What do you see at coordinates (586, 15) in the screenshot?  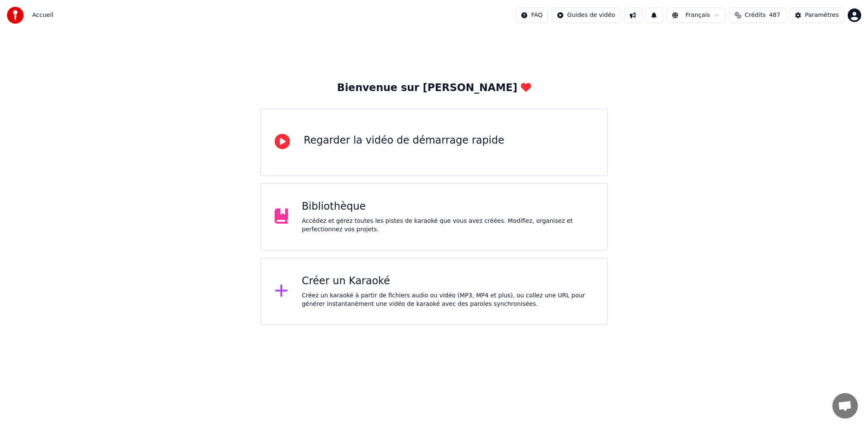 I see `button: Guides de vidéo` at bounding box center [586, 15].